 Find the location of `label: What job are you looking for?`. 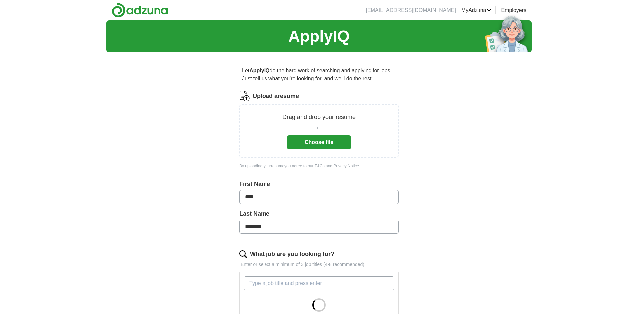

label: What job are you looking for? is located at coordinates (292, 254).